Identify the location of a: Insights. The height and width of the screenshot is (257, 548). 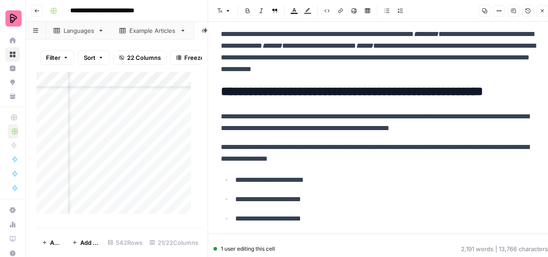
(13, 69).